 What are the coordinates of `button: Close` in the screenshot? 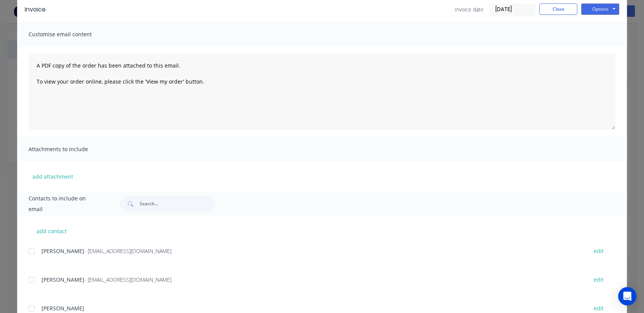 It's located at (558, 9).